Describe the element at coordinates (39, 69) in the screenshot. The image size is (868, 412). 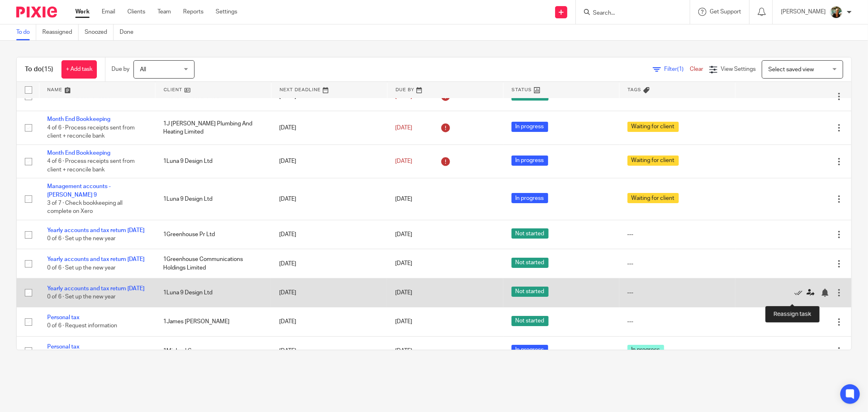
I see `h1: To do` at that location.